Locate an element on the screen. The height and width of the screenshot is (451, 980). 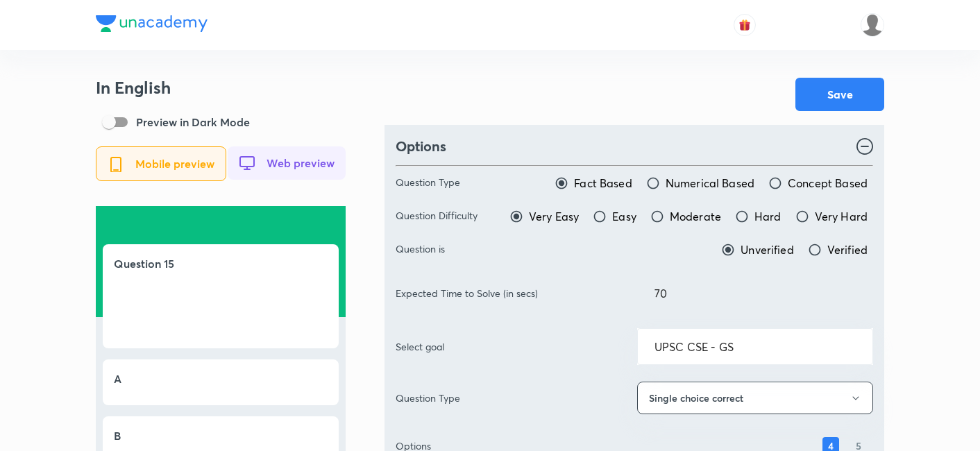
span: Easy is located at coordinates (623, 216).